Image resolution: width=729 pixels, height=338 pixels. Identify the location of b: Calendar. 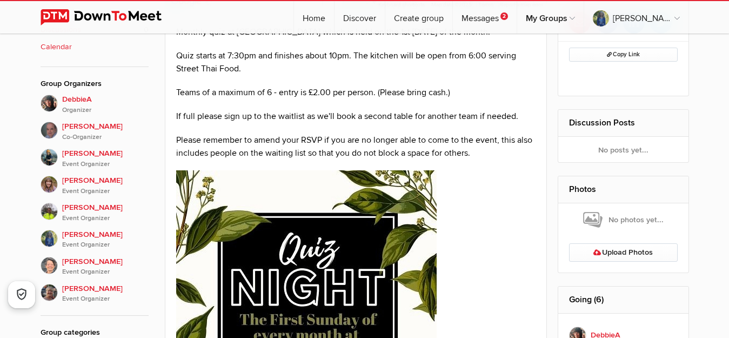
(56, 47).